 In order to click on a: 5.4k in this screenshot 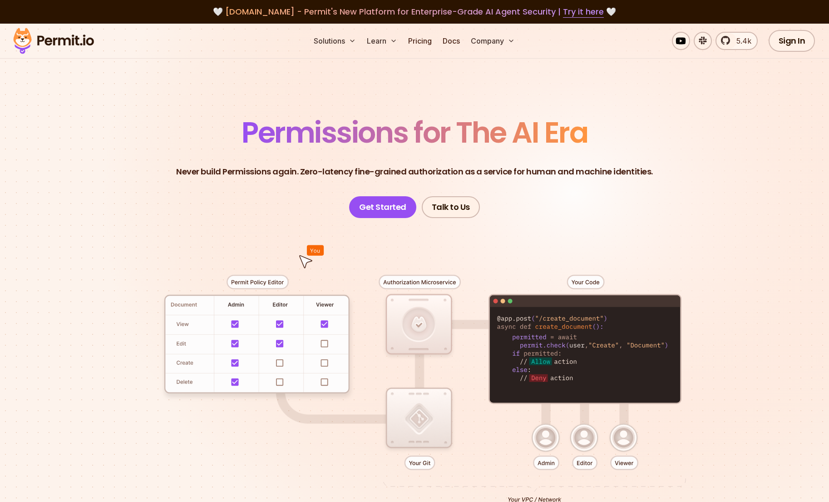, I will do `click(737, 41)`.